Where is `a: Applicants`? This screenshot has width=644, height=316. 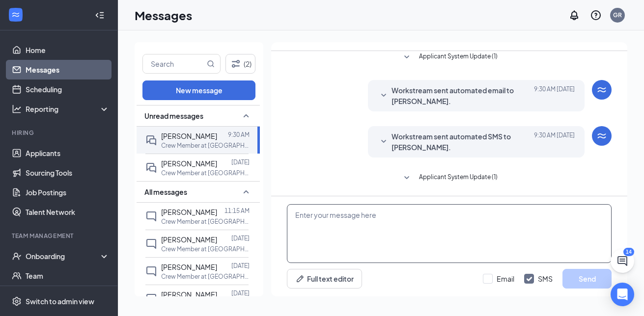 a: Applicants is located at coordinates (68, 153).